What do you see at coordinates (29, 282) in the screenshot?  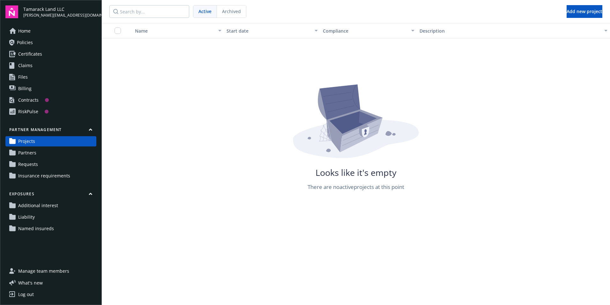 I see `button: What's new` at bounding box center [29, 282].